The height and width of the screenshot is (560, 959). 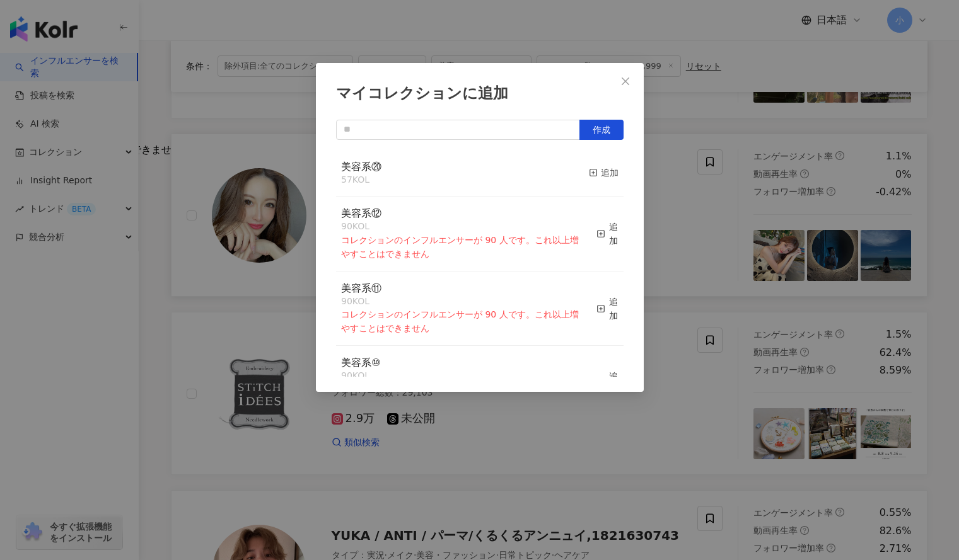 I want to click on a: 美容系⑩, so click(x=361, y=363).